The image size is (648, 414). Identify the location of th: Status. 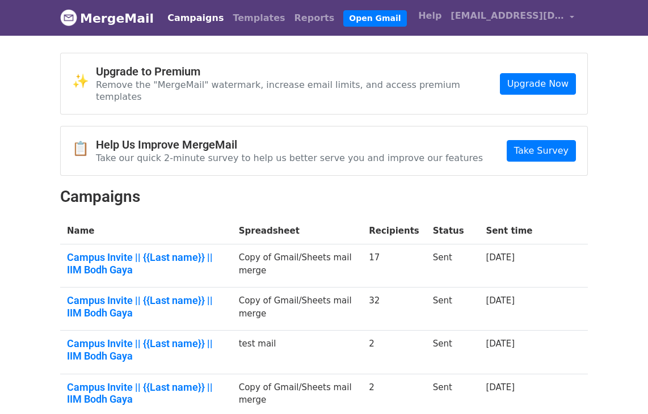
(453, 231).